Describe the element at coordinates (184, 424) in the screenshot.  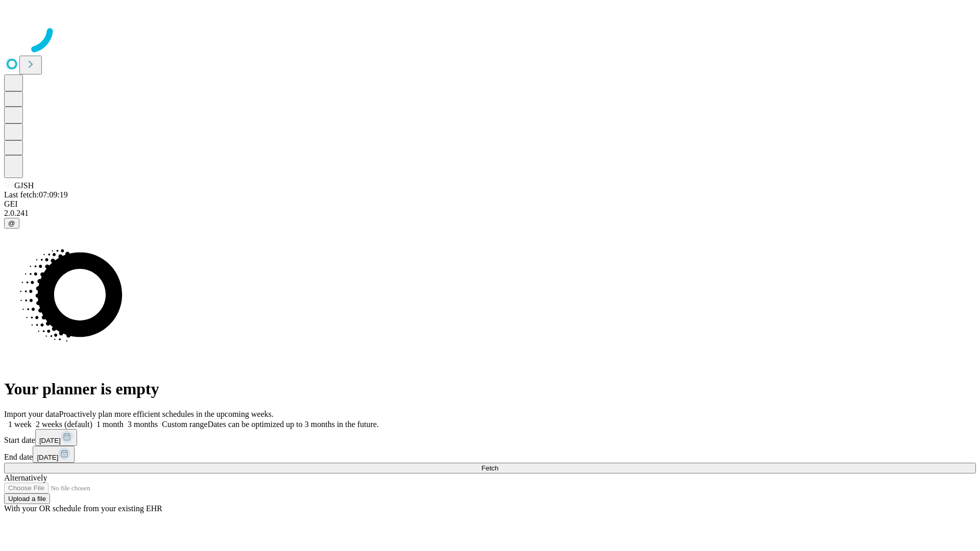
I see `span: Custom range` at that location.